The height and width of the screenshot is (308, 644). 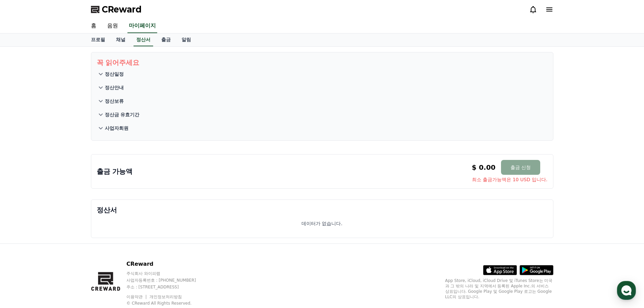 I want to click on a: 프로필, so click(x=98, y=40).